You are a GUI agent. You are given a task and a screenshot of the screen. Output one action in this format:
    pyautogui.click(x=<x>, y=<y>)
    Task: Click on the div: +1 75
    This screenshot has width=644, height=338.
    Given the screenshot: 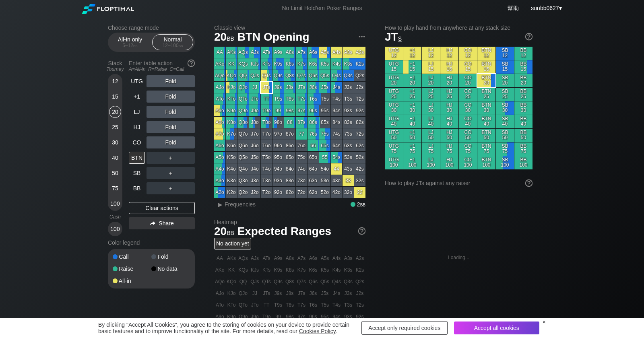 What is the action you would take?
    pyautogui.click(x=412, y=149)
    